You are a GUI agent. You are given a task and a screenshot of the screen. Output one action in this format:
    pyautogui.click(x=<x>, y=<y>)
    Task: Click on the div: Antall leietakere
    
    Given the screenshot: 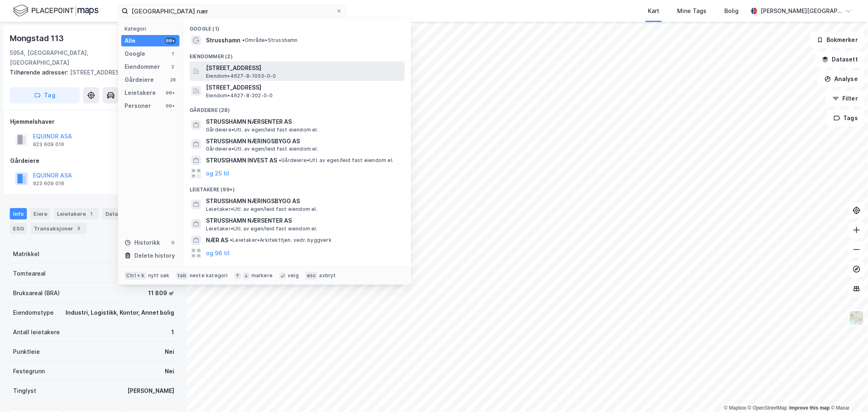 What is the action you would take?
    pyautogui.click(x=36, y=332)
    